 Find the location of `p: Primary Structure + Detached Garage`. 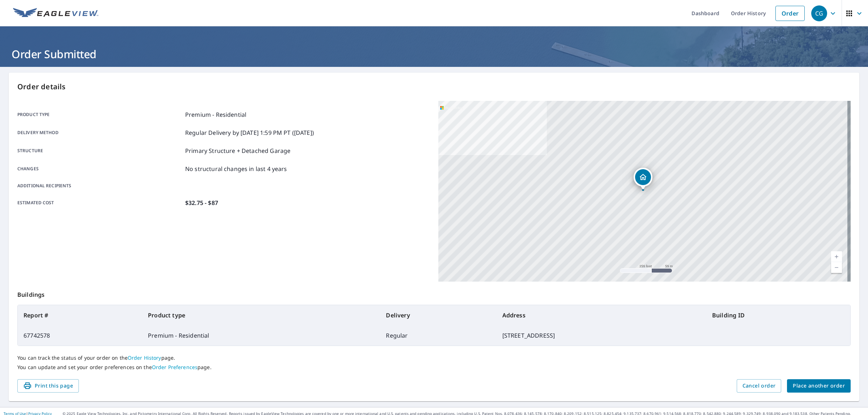

p: Primary Structure + Detached Garage is located at coordinates (237, 151).